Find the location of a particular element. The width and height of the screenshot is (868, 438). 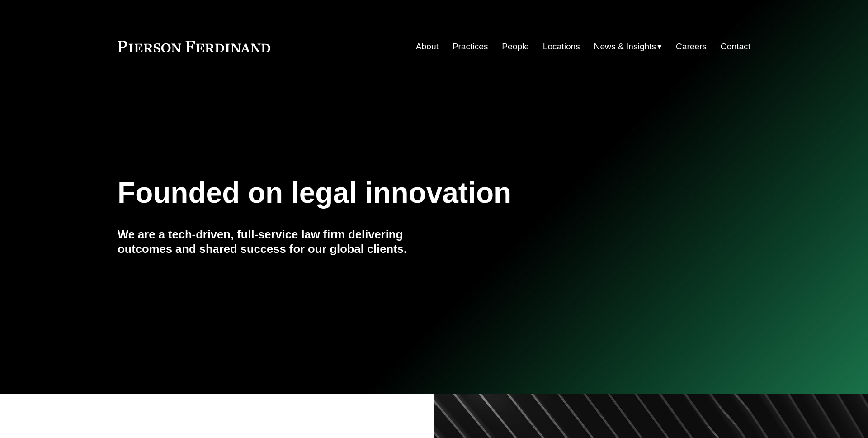

a: People is located at coordinates (516, 47).